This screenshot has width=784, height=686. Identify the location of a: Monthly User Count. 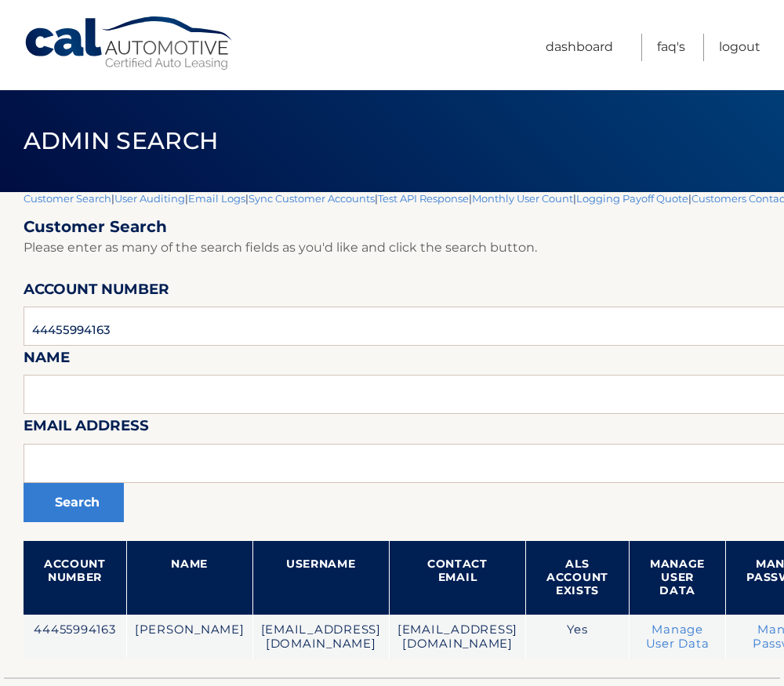
(522, 199).